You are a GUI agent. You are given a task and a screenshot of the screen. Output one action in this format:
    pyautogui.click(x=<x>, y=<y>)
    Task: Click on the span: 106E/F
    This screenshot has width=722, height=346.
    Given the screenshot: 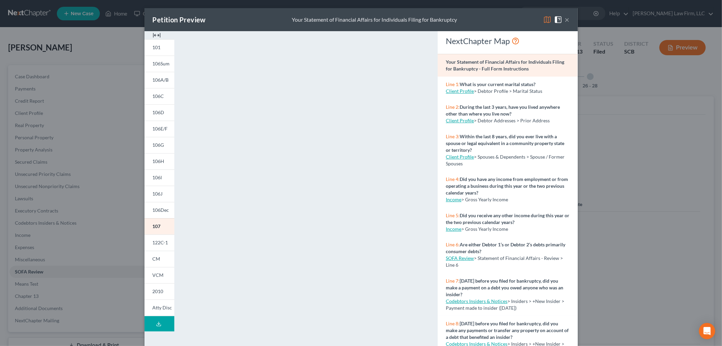 What is the action you would take?
    pyautogui.click(x=160, y=128)
    